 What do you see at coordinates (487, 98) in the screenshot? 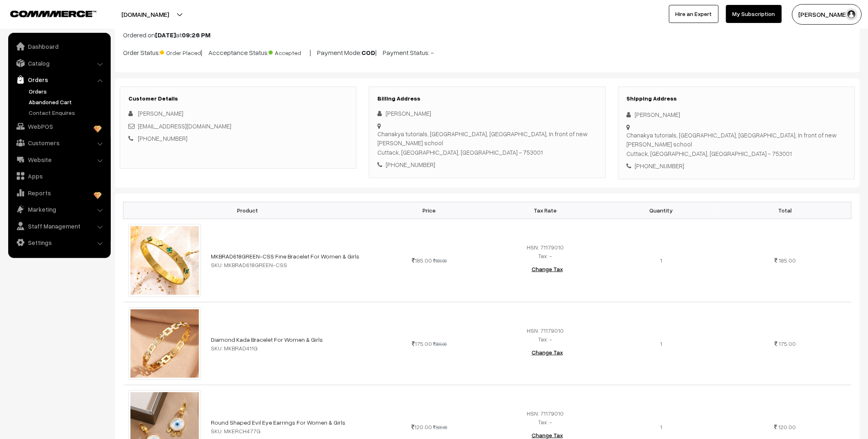
I see `h3: Billing Address` at bounding box center [487, 98].